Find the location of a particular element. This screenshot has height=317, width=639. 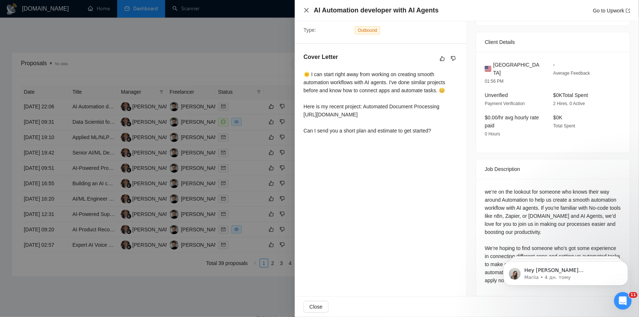

img: Profile image for Mariia is located at coordinates (22, 28).